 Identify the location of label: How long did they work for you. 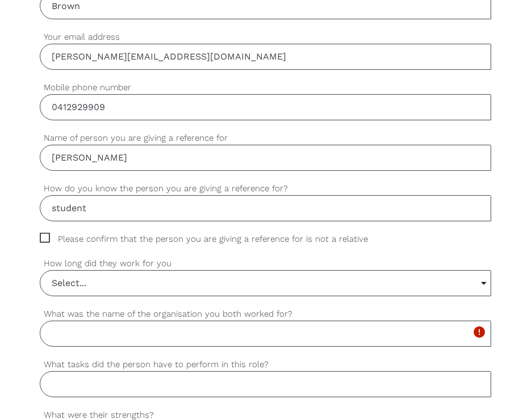
(265, 263).